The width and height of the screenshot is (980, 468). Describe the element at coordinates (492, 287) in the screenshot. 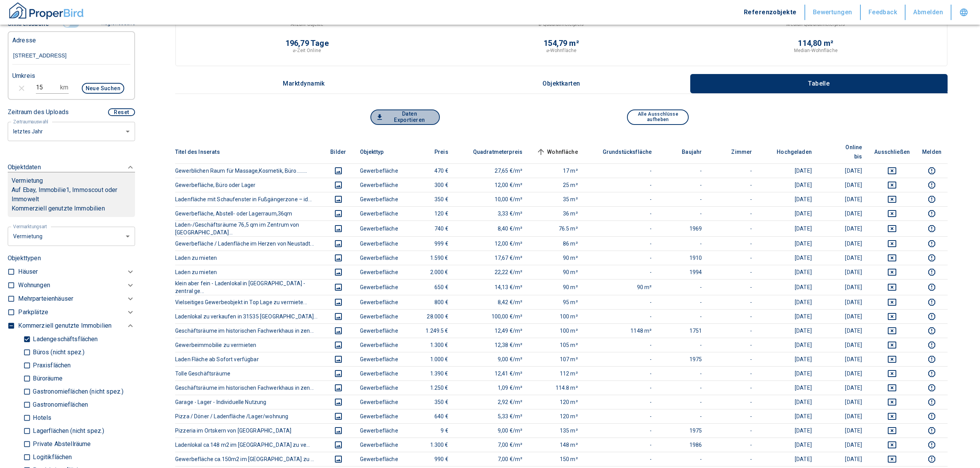

I see `td: 14,13 €/m²` at that location.